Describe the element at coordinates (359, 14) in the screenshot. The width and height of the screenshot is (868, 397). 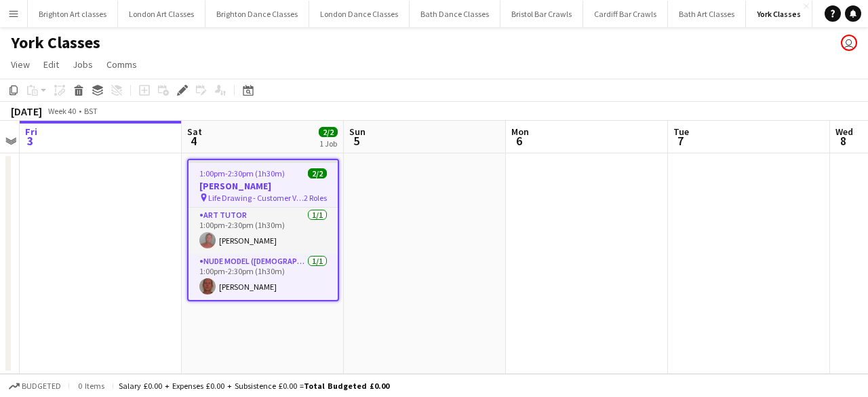
I see `button: London Dance Classes` at that location.